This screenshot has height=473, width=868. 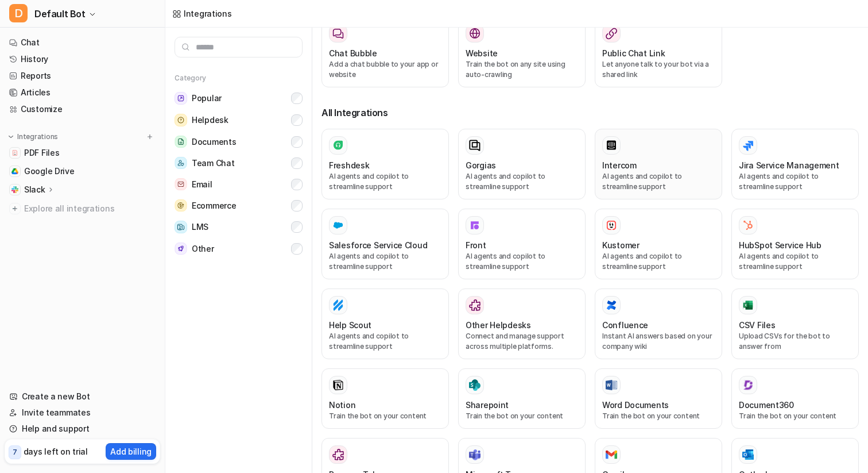 I want to click on img: expand menu, so click(x=11, y=137).